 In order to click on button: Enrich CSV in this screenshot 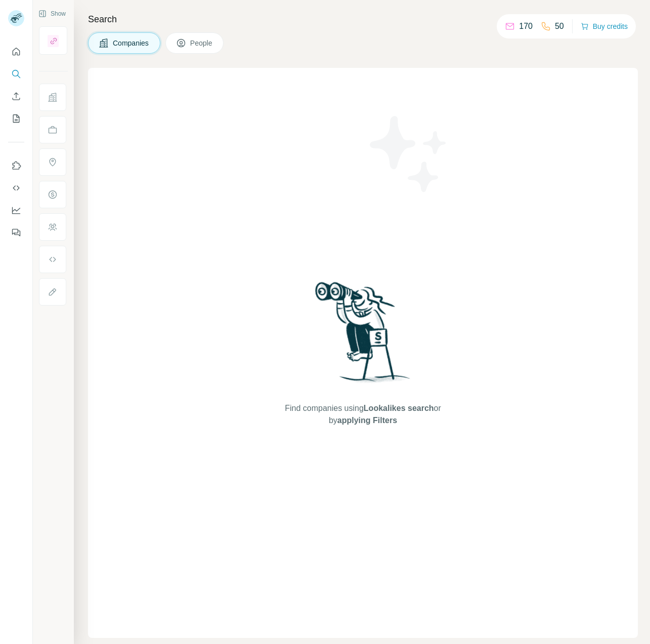, I will do `click(16, 96)`.